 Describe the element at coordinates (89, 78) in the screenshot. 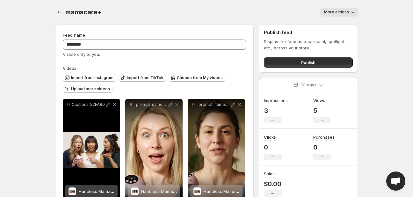

I see `button: Import from Instagram` at that location.